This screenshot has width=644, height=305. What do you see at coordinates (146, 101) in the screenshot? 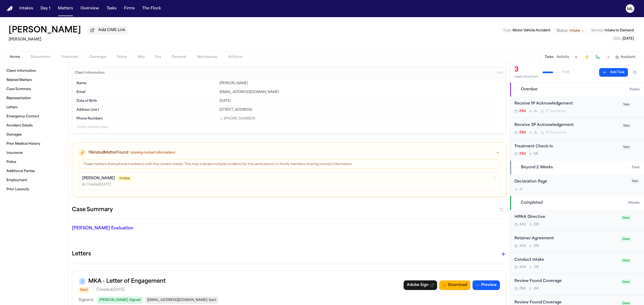
I see `dt: Date of Birth` at bounding box center [146, 101].